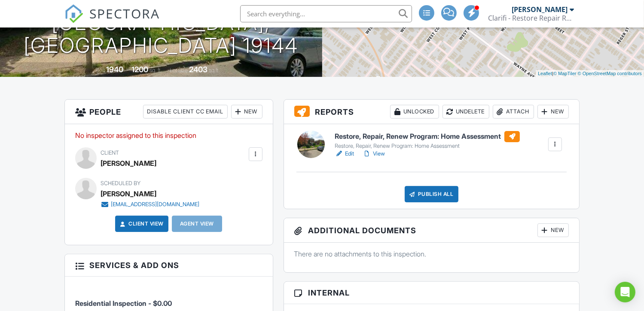 The image size is (644, 311). What do you see at coordinates (214, 70) in the screenshot?
I see `span: sq.ft.` at bounding box center [214, 70].